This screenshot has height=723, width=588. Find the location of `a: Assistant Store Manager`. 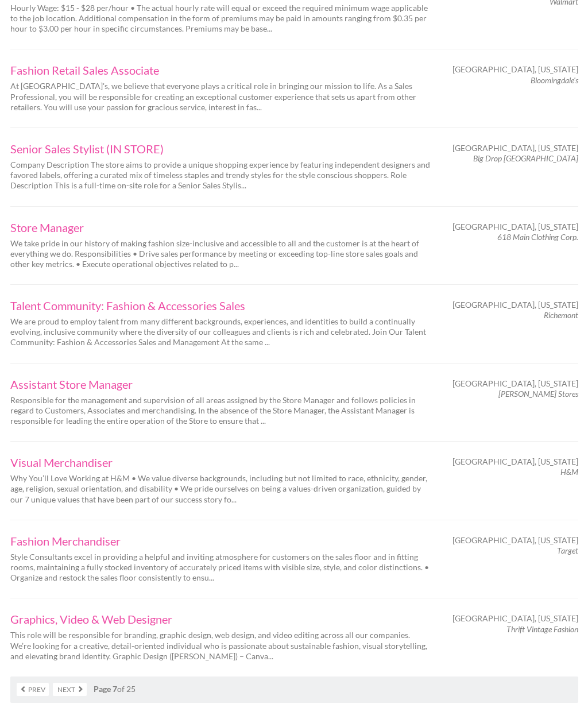

a: Assistant Store Manager is located at coordinates (220, 384).